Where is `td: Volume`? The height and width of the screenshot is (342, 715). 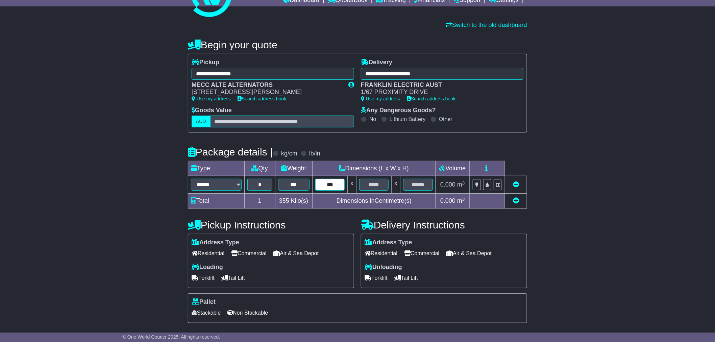 td: Volume is located at coordinates (453, 169).